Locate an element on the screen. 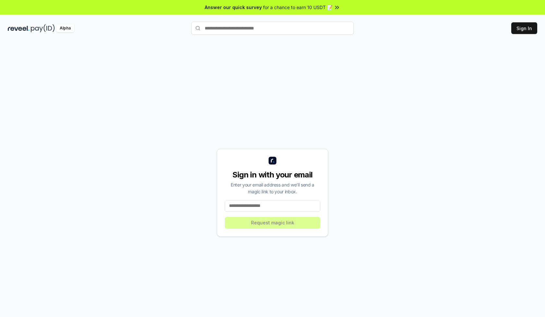 The image size is (545, 317). button: Sign In is located at coordinates (524, 28).